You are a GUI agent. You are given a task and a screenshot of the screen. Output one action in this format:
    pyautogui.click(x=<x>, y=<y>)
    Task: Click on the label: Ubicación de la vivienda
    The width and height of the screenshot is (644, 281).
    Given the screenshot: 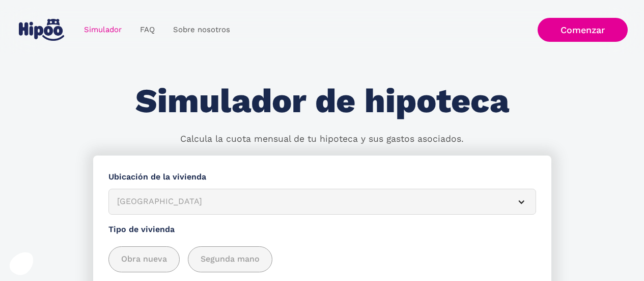 What is the action you would take?
    pyautogui.click(x=323, y=177)
    